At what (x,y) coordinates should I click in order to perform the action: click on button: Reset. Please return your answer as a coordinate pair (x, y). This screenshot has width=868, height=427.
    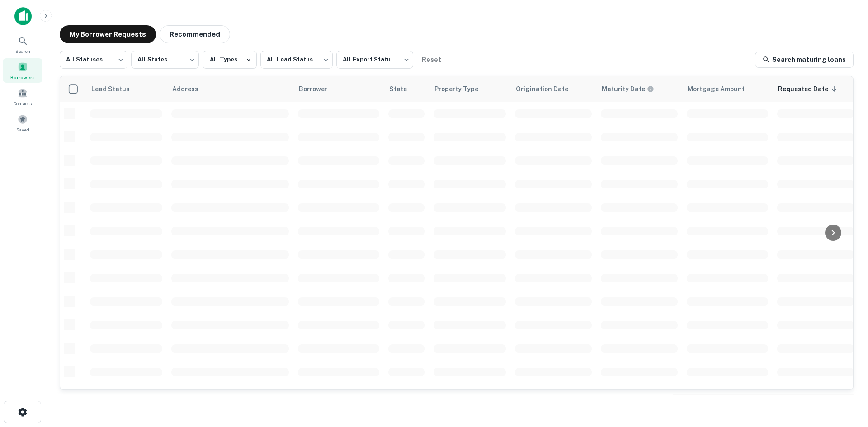
    Looking at the image, I should click on (431, 59).